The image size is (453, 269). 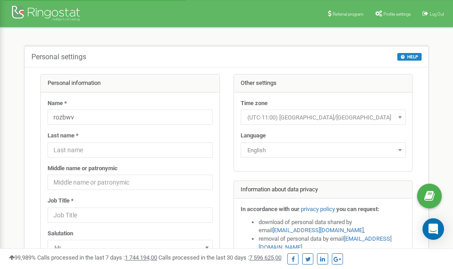 I want to click on strong: In accordance with our, so click(x=270, y=209).